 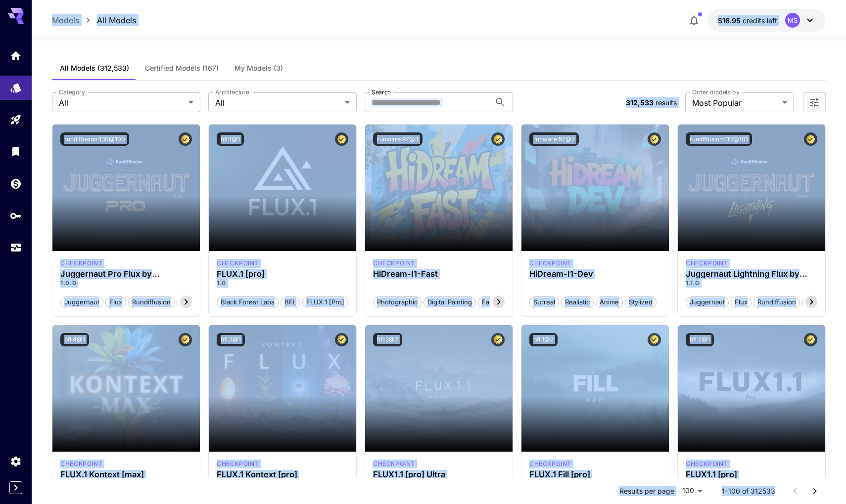 I want to click on button: Digital Painting, so click(x=450, y=302).